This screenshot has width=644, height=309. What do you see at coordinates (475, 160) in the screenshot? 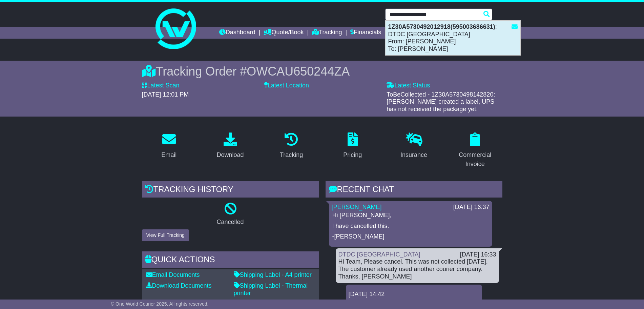
I see `div: Commercial Invoice` at bounding box center [475, 160].